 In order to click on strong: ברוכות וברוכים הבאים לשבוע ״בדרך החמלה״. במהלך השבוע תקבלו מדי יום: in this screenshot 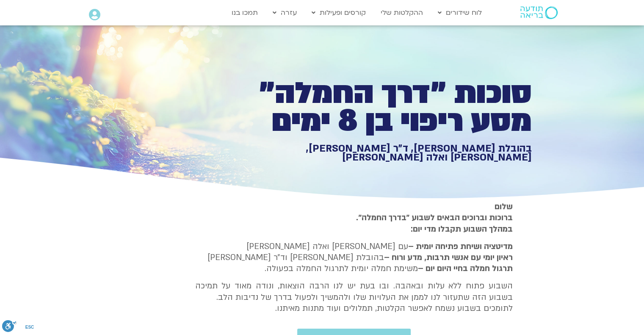, I will do `click(434, 223)`.